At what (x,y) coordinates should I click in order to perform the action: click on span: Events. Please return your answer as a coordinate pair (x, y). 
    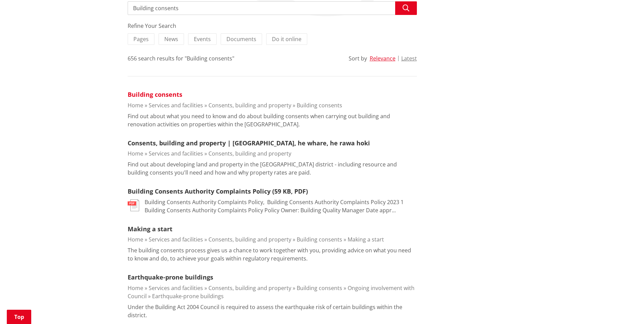
    Looking at the image, I should click on (202, 39).